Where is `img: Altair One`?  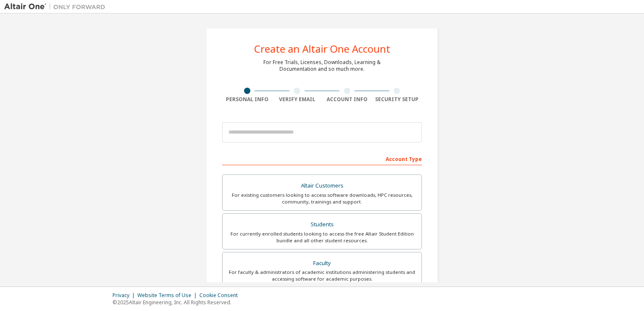 img: Altair One is located at coordinates (57, 7).